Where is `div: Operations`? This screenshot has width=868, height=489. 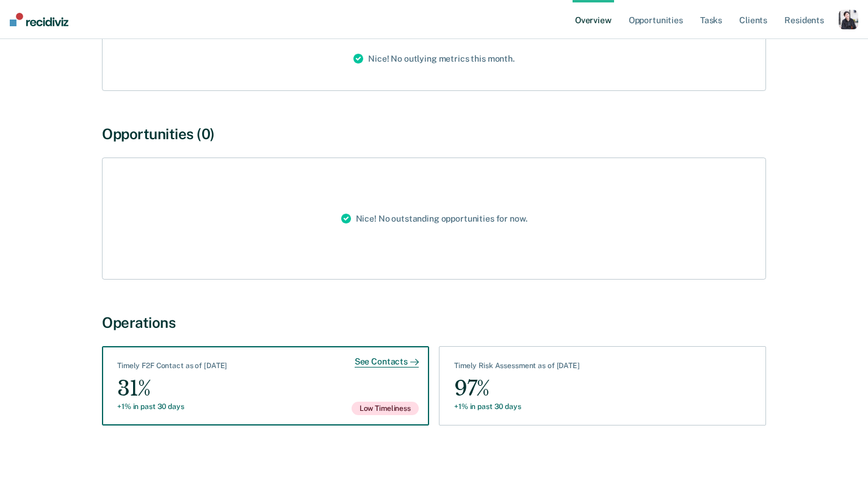
div: Operations is located at coordinates (434, 323).